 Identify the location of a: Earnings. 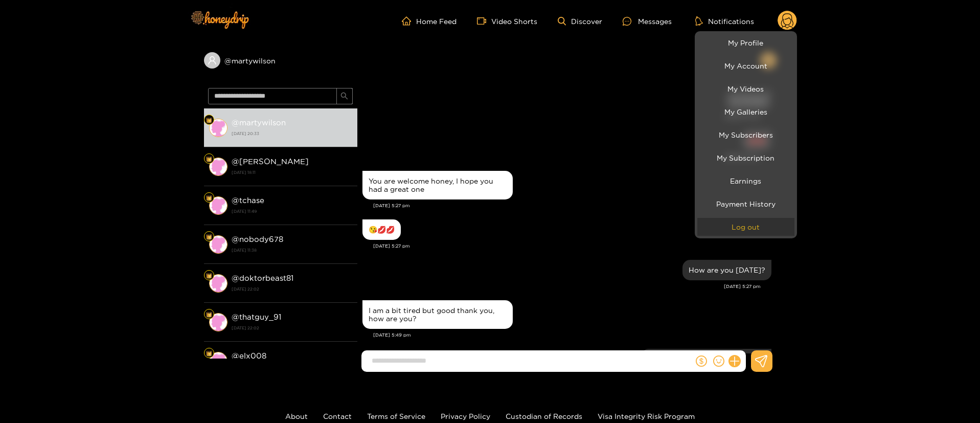
(745, 181).